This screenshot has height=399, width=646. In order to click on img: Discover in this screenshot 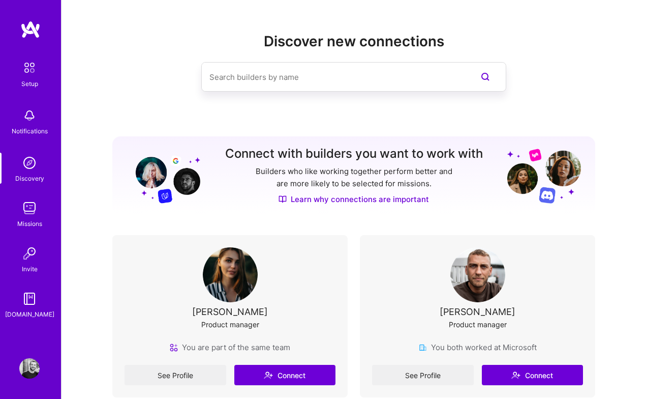, I will do `click(283, 199)`.